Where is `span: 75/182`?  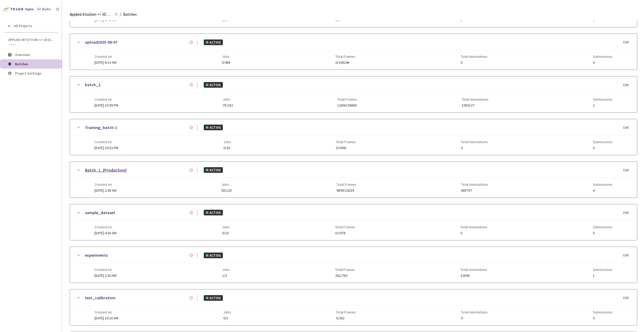 span: 75/182 is located at coordinates (228, 105).